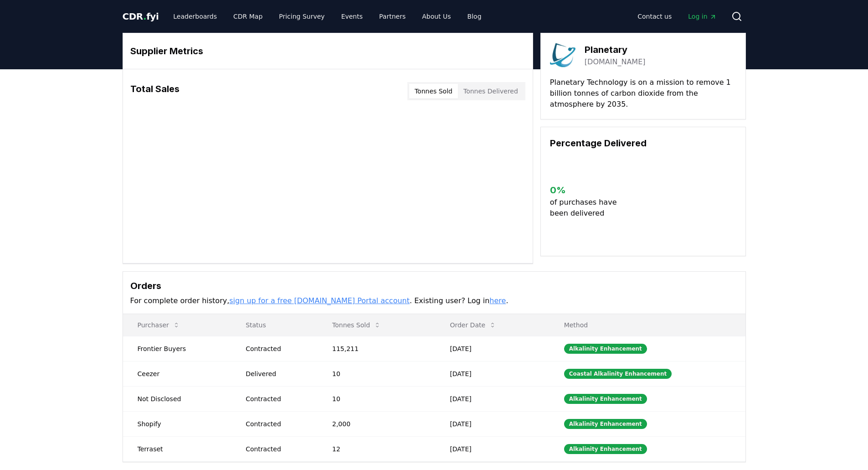 This screenshot has height=470, width=868. I want to click on a: here, so click(497, 301).